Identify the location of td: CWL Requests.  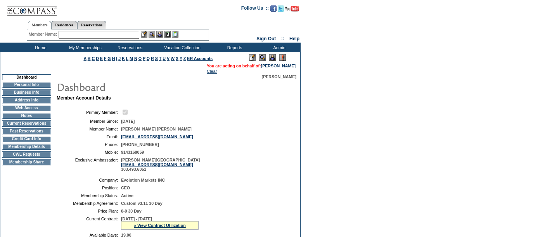
(26, 155).